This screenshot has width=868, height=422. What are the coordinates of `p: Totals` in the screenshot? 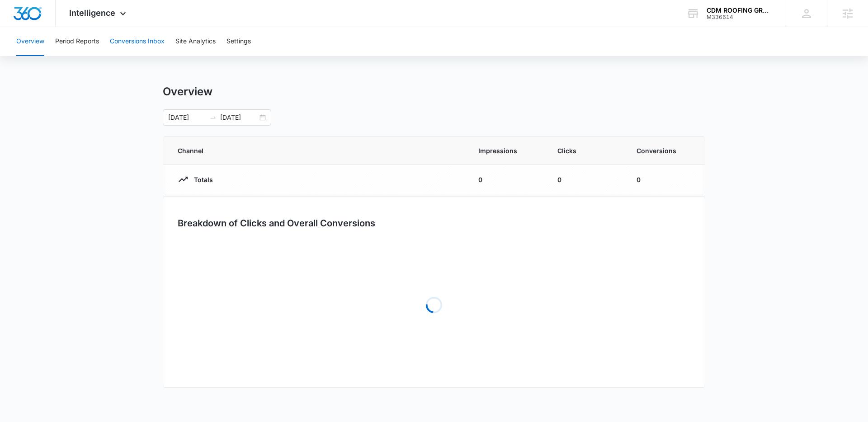 It's located at (201, 180).